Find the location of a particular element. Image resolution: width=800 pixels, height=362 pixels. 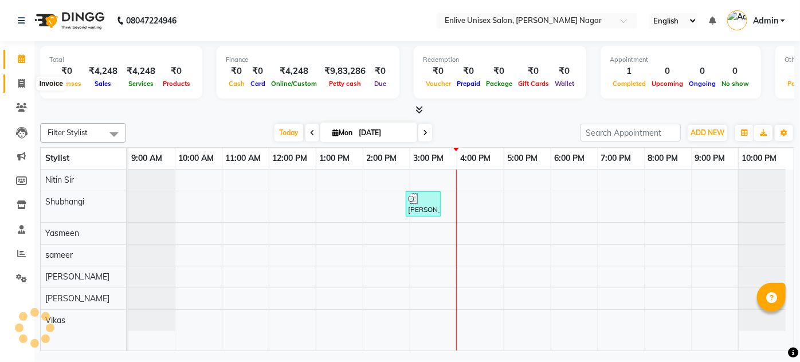

div: Appointment is located at coordinates (681, 60).